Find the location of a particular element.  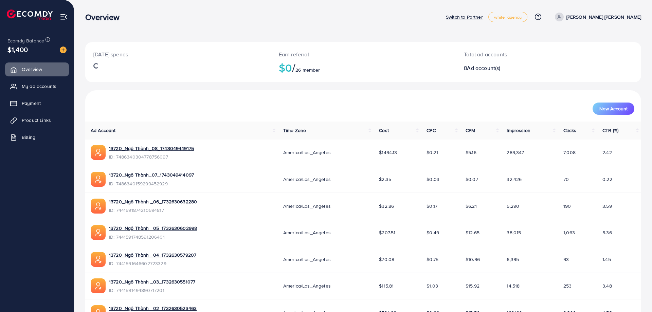

span: 38,015 is located at coordinates (514, 233).